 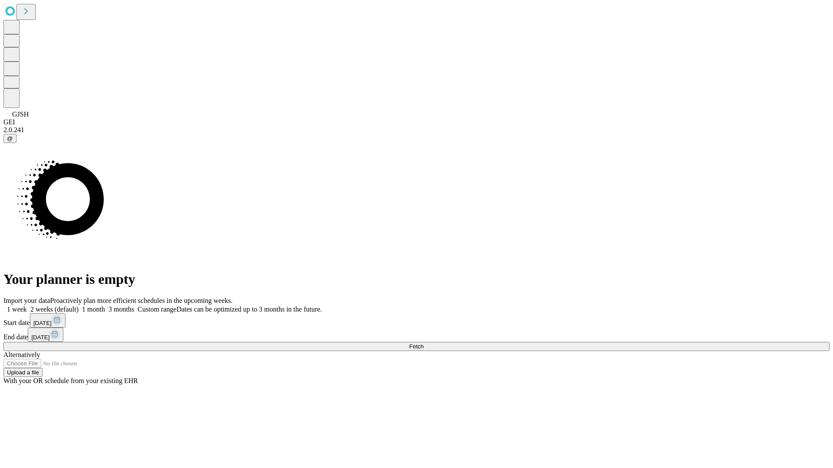 I want to click on span: Fetch, so click(x=416, y=346).